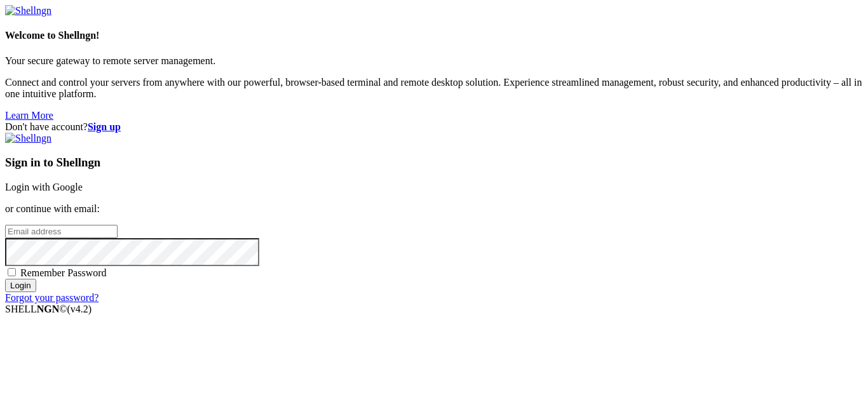  What do you see at coordinates (80, 308) in the screenshot?
I see `span: 4.2.0` at bounding box center [80, 308].